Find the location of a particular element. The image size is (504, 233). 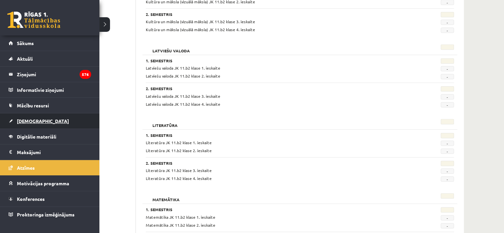

a: Motivācijas programma is located at coordinates (50, 183).